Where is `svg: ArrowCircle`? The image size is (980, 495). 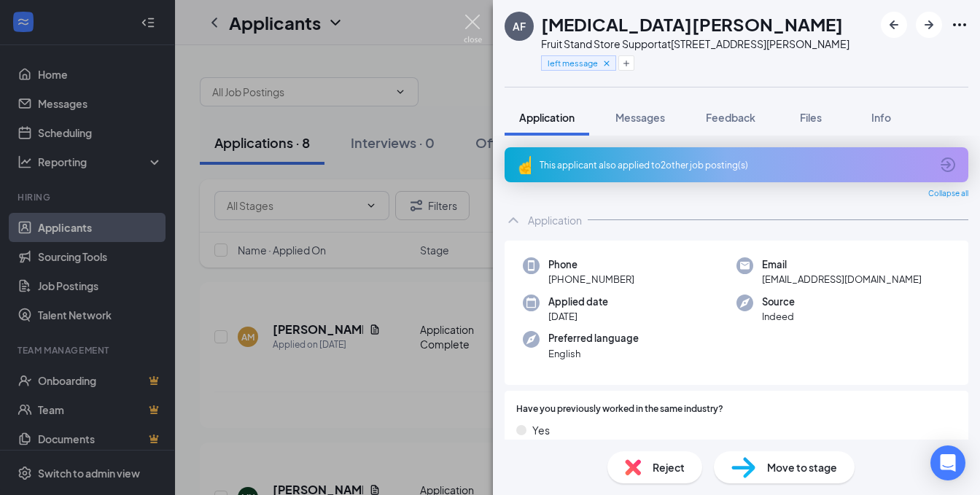 svg: ArrowCircle is located at coordinates (948, 165).